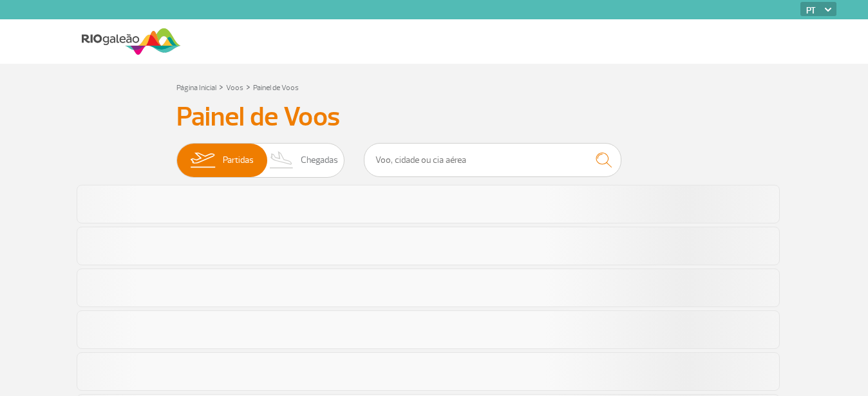 The width and height of the screenshot is (868, 396). Describe the element at coordinates (282, 161) in the screenshot. I see `img: slider-desembarque` at that location.